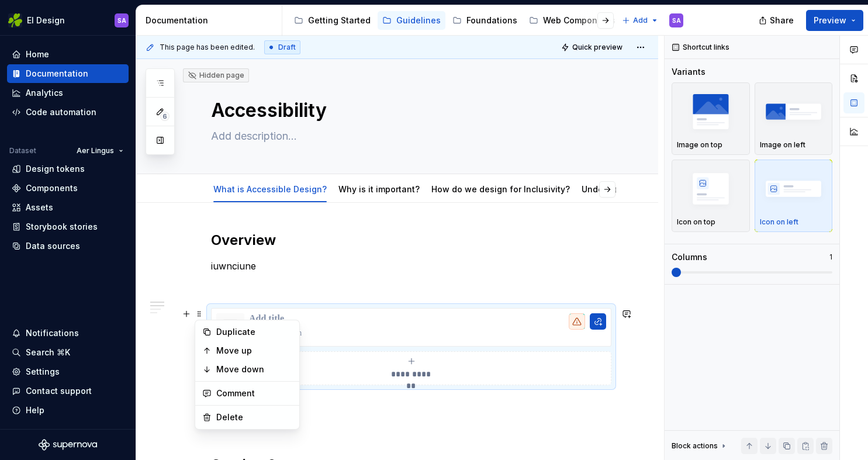  Describe the element at coordinates (270, 189) in the screenshot. I see `a: What is Accessible Design?` at that location.